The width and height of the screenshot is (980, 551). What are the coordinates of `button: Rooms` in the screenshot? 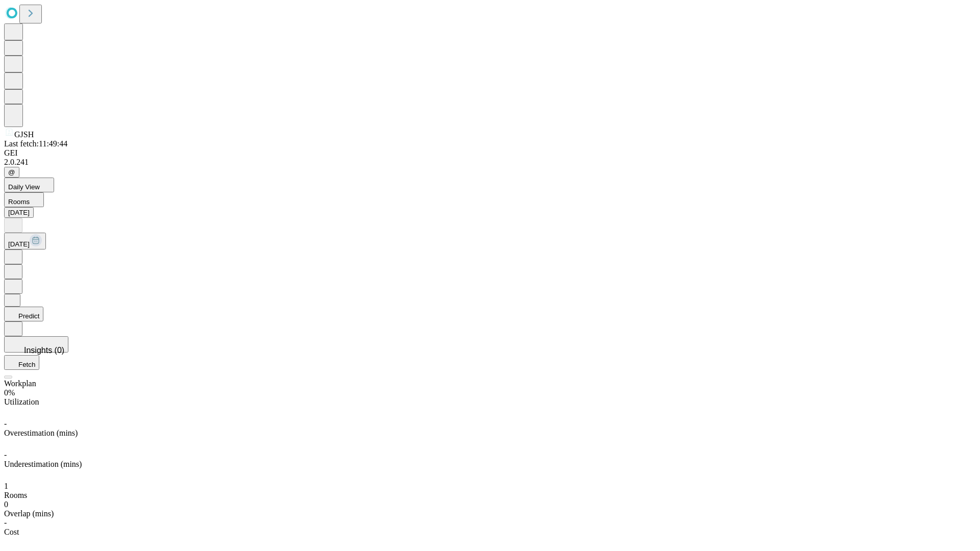 It's located at (24, 199).